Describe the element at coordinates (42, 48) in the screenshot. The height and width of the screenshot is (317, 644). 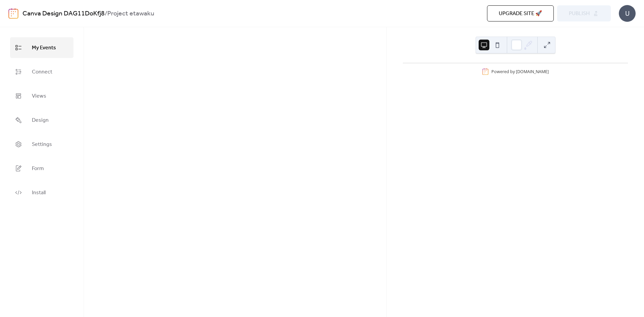
I see `a: My Events` at that location.